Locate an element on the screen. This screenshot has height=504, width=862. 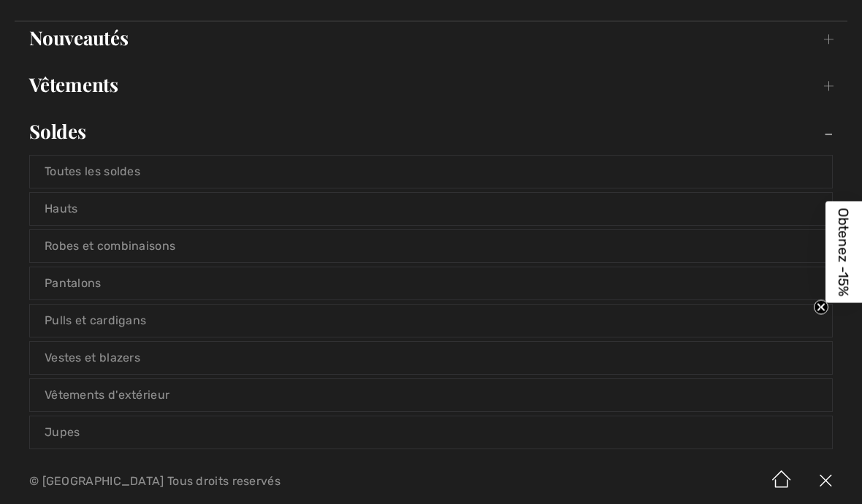
a: Pantalons is located at coordinates (431, 284).